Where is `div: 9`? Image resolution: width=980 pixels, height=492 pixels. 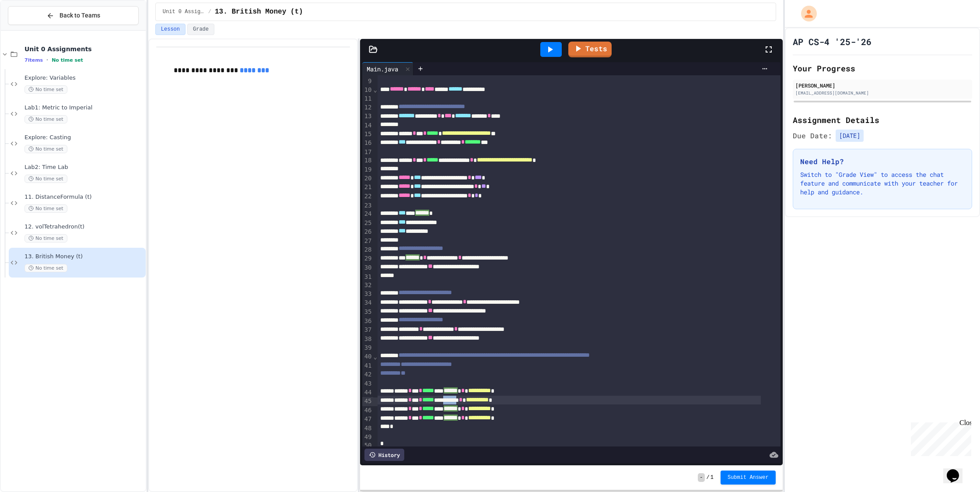 div: 9 is located at coordinates (368, 82).